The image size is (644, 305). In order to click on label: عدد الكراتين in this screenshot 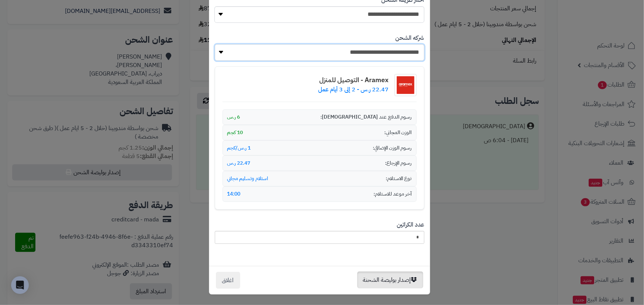, I will do `click(411, 225)`.